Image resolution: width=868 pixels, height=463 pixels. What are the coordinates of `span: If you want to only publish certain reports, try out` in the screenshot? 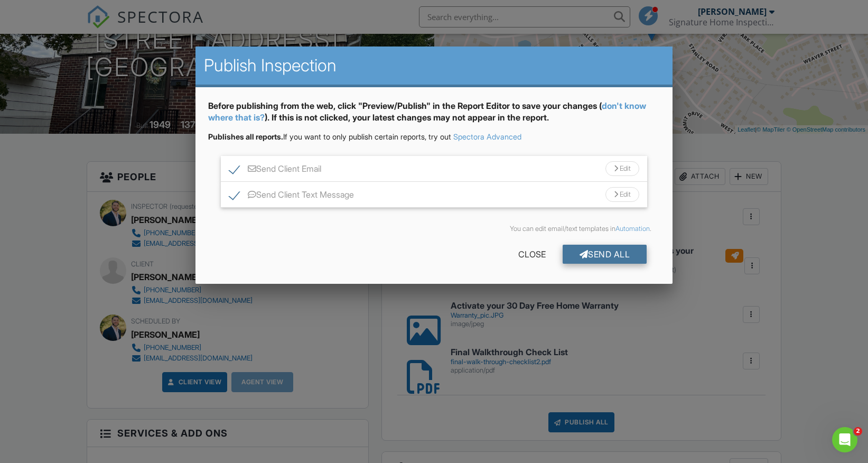 It's located at (330, 136).